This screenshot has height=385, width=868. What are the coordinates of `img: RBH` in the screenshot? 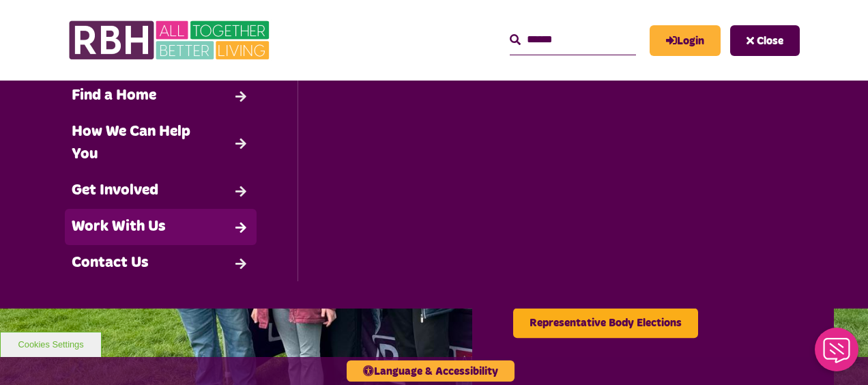 It's located at (171, 40).